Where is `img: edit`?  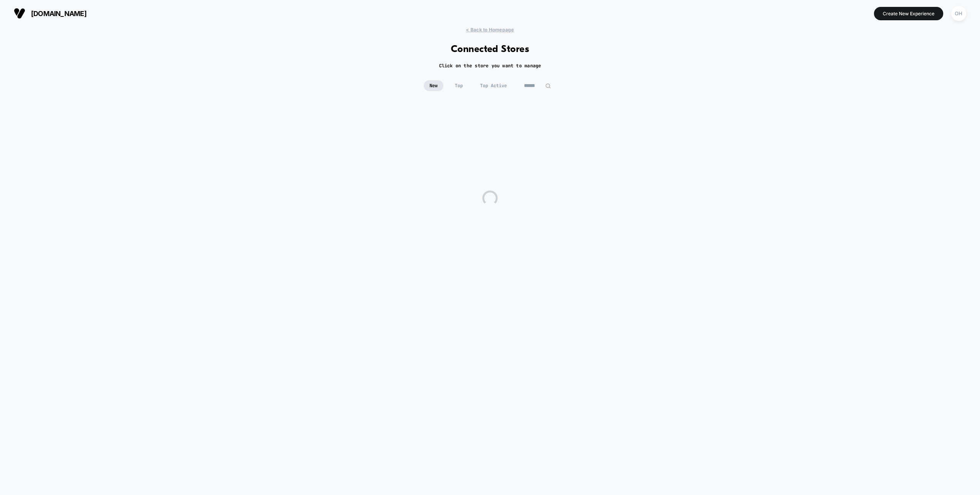 img: edit is located at coordinates (548, 86).